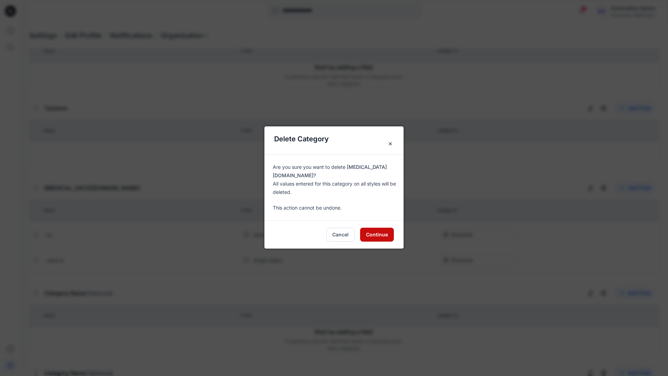 This screenshot has width=668, height=376. Describe the element at coordinates (377, 235) in the screenshot. I see `button: Continue` at that location.